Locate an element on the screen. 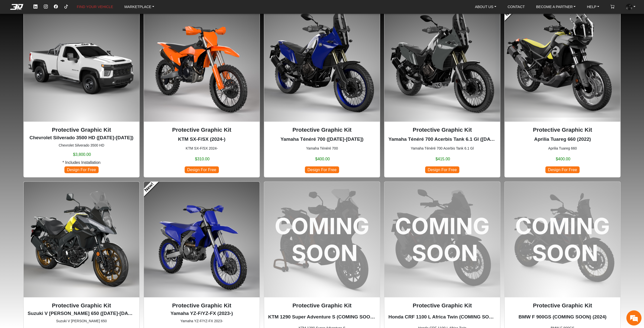  span: * Includes Installation is located at coordinates (81, 163).